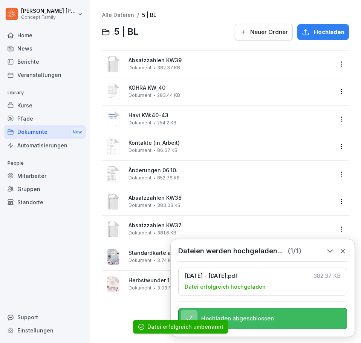 This screenshot has height=343, width=361. Describe the element at coordinates (230, 143) in the screenshot. I see `span: Kontakte (in_Arbeit)` at that location.